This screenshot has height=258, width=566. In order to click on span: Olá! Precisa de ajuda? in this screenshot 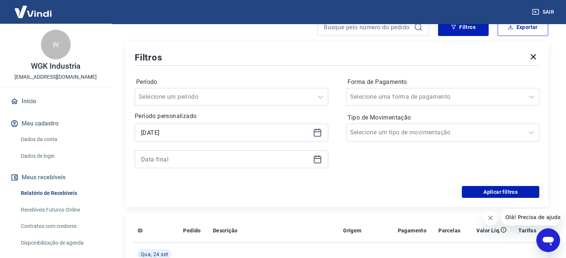, I will do `click(33, 8)`.